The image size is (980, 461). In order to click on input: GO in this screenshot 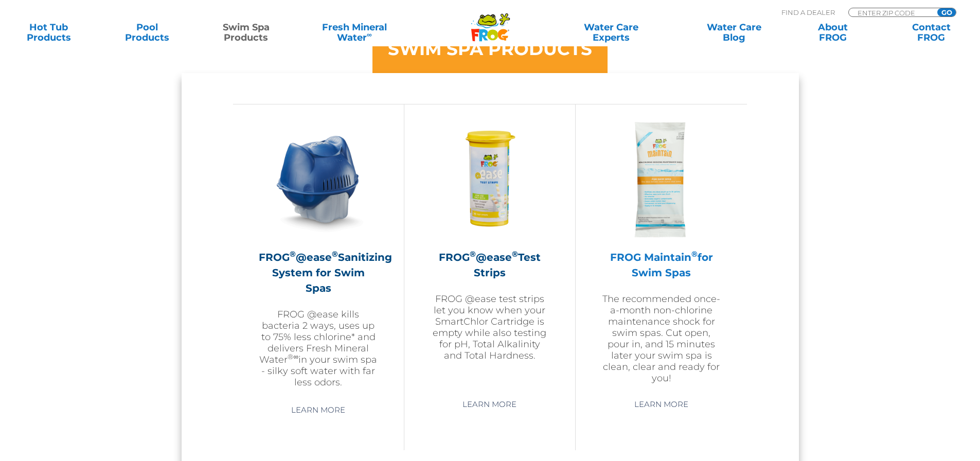, I will do `click(947, 12)`.